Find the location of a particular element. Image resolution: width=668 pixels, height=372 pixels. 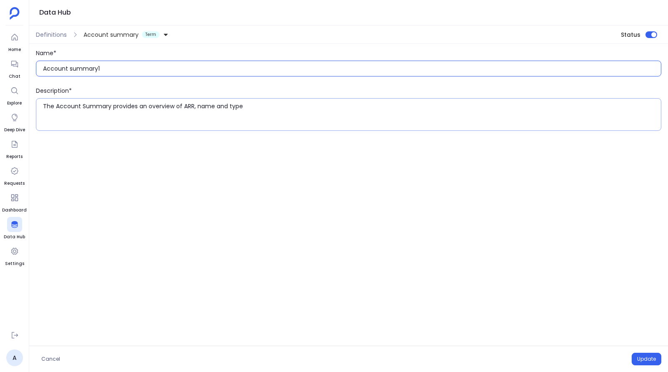

span: Definitions is located at coordinates (51, 35).